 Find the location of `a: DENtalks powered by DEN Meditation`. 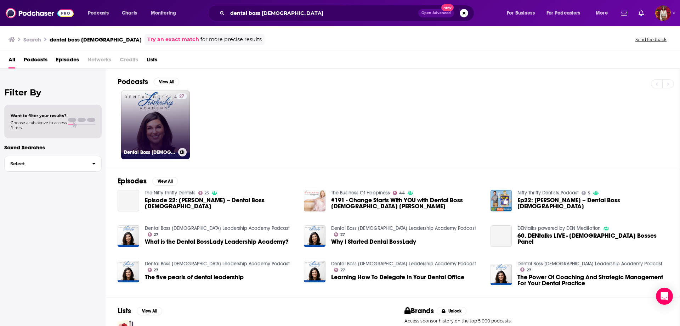

a: DENtalks powered by DEN Meditation is located at coordinates (559, 228).